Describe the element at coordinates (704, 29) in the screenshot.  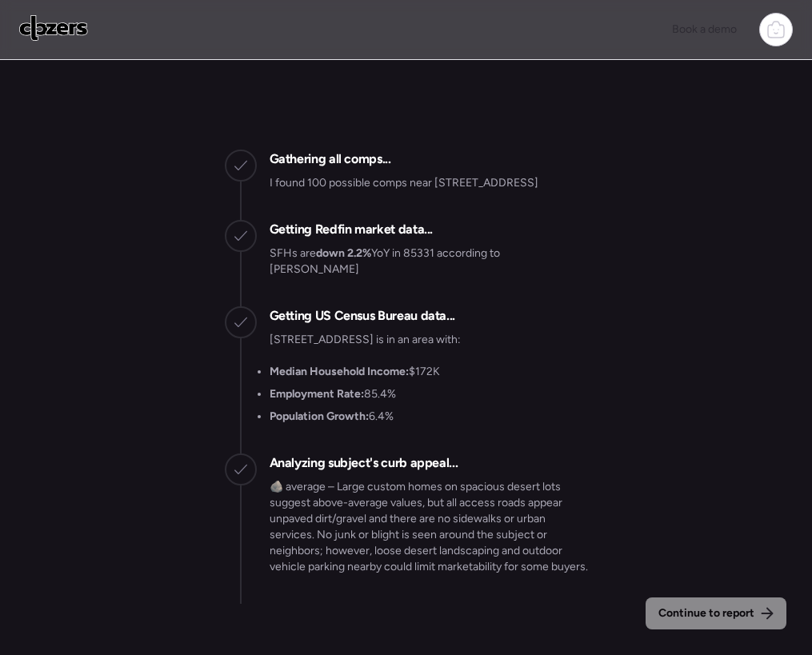
I see `span: Book a demo` at that location.